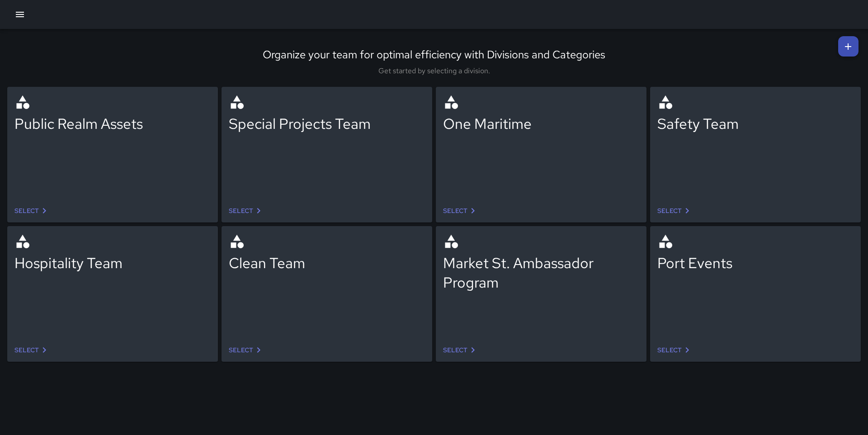  I want to click on div: Hospitality Team, so click(113, 263).